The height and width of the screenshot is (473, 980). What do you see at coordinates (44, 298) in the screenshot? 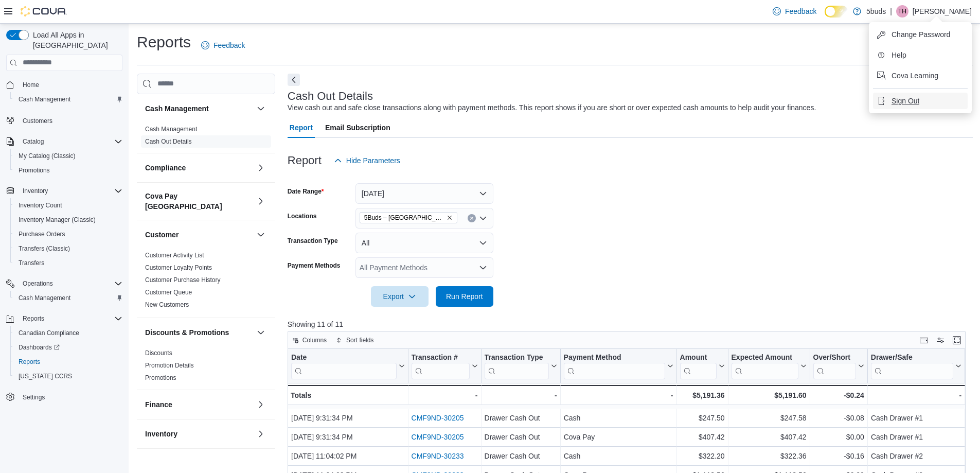
I see `a: Cash Management` at bounding box center [44, 298].